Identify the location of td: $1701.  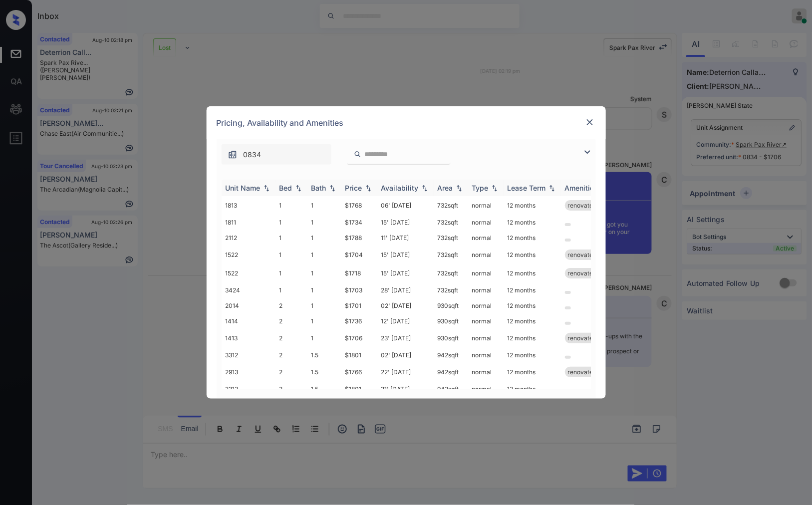
(359, 305).